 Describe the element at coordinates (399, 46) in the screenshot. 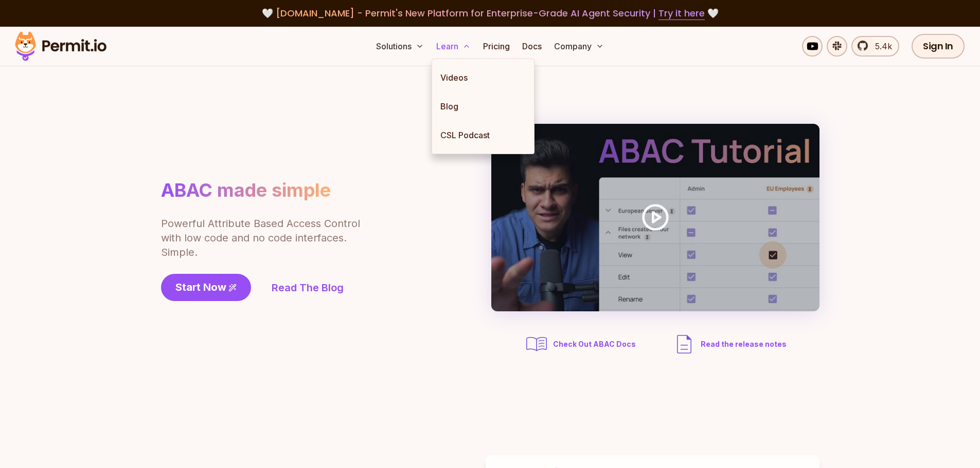

I see `button: Solutions` at that location.